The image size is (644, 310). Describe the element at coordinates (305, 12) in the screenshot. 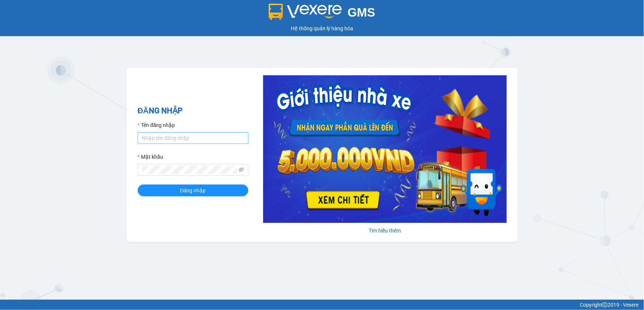

I see `img: logo 2` at that location.